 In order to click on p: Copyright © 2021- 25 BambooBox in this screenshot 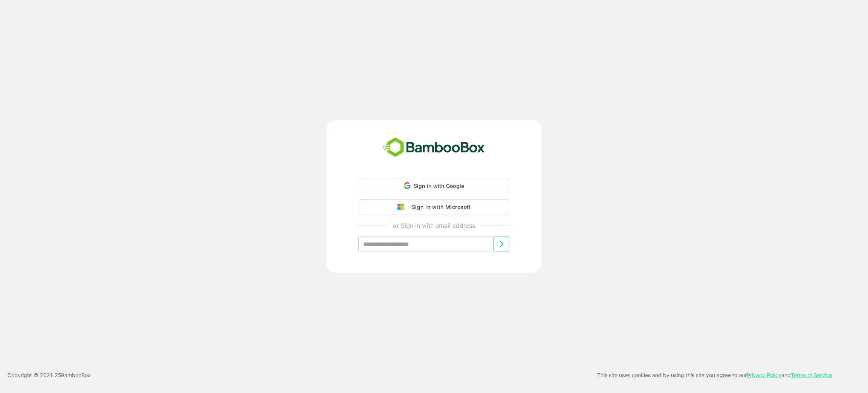, I will do `click(49, 376)`.